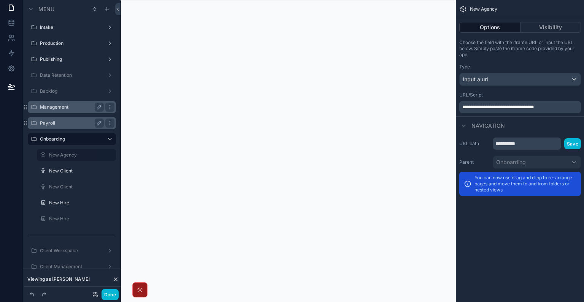  What do you see at coordinates (72, 59) in the screenshot?
I see `label: Publishing` at bounding box center [72, 59].